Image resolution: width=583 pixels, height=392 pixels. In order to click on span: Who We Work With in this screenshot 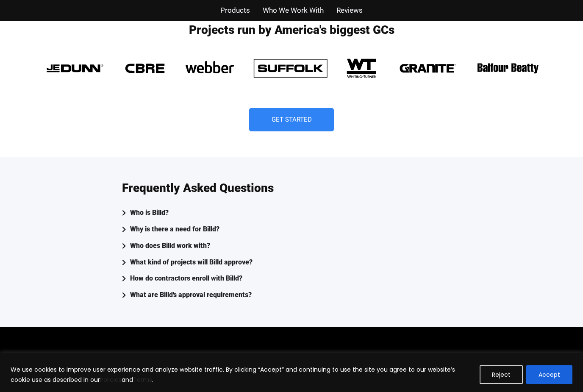, I will do `click(293, 10)`.